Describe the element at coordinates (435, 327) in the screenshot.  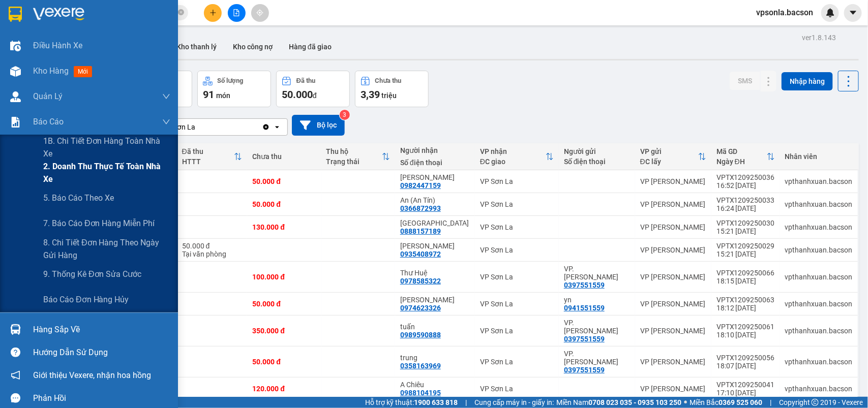
I see `div: tuấn` at that location.